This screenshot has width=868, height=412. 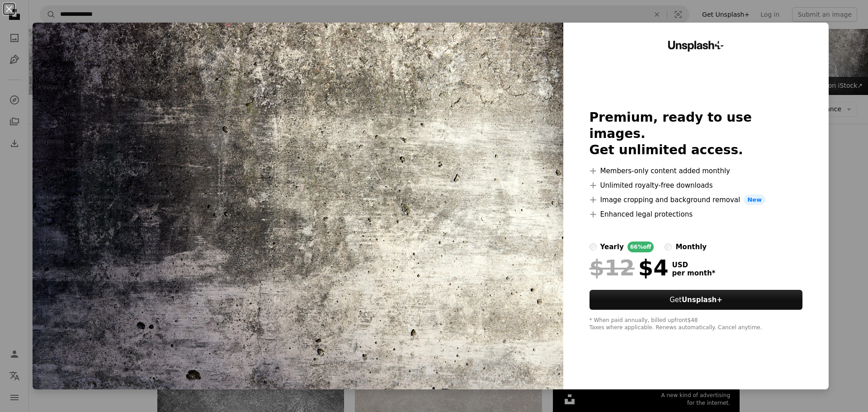 I want to click on div: $4, so click(x=629, y=268).